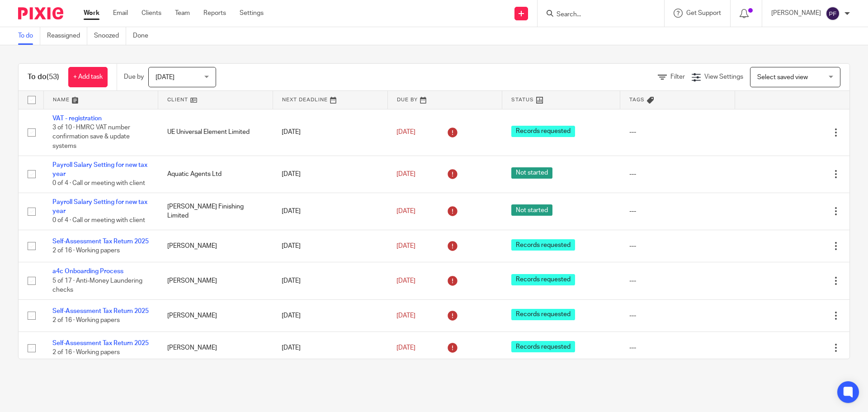  What do you see at coordinates (110, 35) in the screenshot?
I see `a: Snoozed` at bounding box center [110, 35].